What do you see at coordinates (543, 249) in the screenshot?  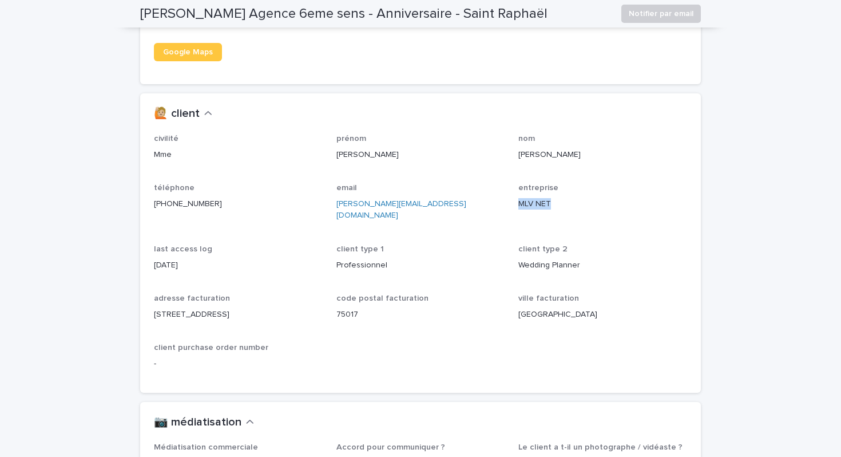 I see `span: client type 2` at bounding box center [543, 249].